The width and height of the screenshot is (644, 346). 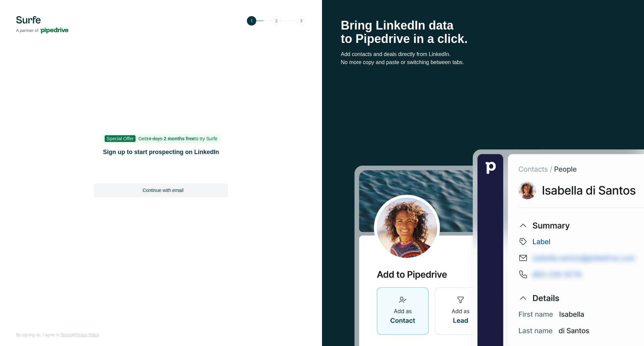 What do you see at coordinates (66, 335) in the screenshot?
I see `a: Terms` at bounding box center [66, 335].